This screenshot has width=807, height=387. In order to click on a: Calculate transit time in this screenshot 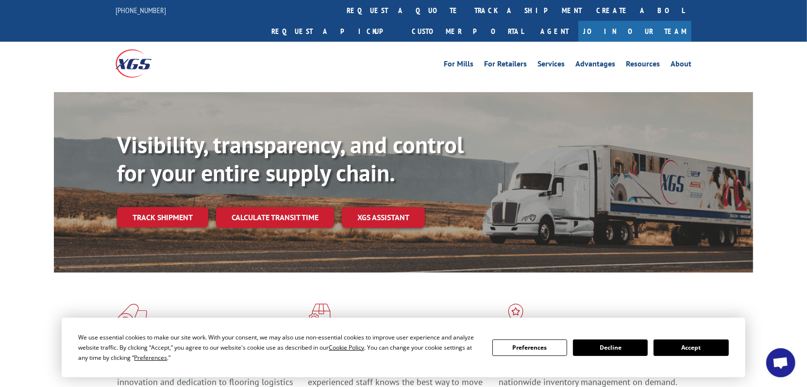, I will do `click(275, 217)`.